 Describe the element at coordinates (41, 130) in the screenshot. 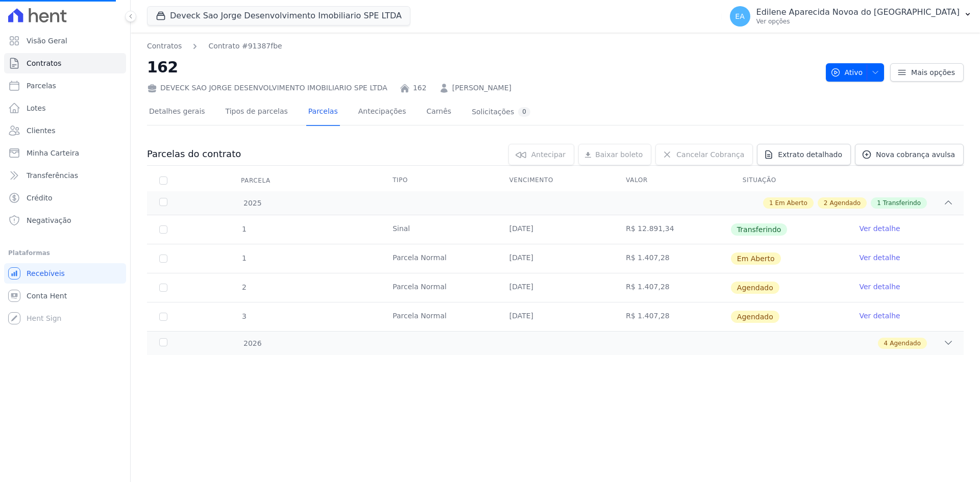

I see `span: Clientes` at that location.